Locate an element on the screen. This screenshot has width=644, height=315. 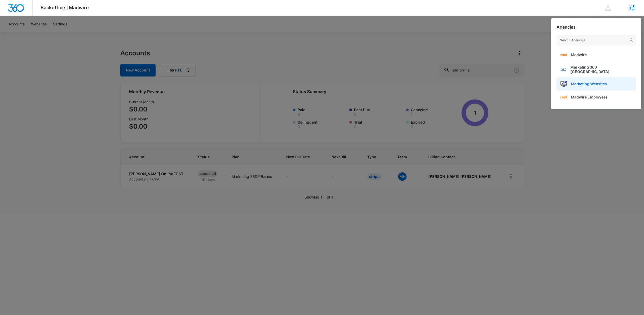
span: Backoffice | Madwire is located at coordinates (65, 7).